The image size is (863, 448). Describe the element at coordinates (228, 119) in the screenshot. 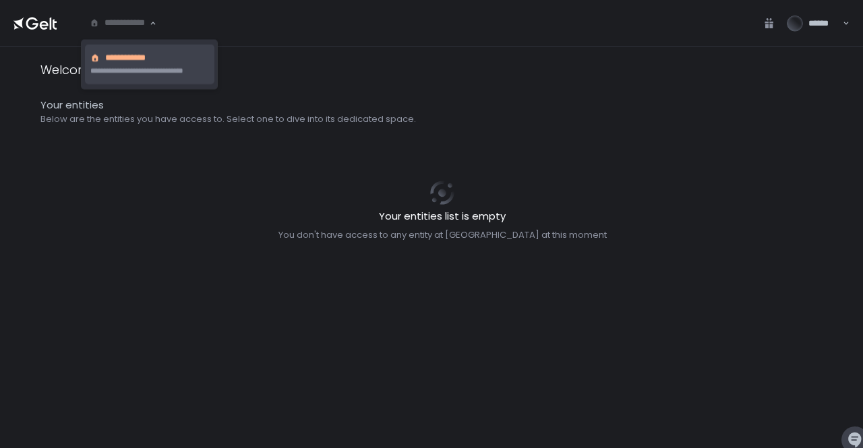

I see `div: Below are the entities you have access to. Select one to dive into its dedicated space.` at that location.